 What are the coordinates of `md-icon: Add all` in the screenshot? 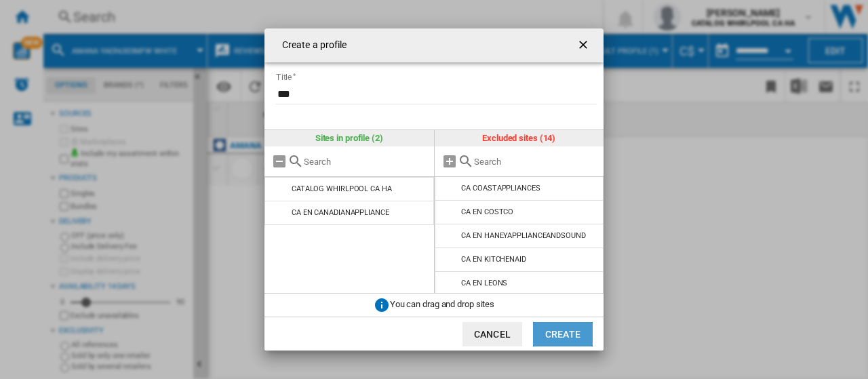 It's located at (449, 161).